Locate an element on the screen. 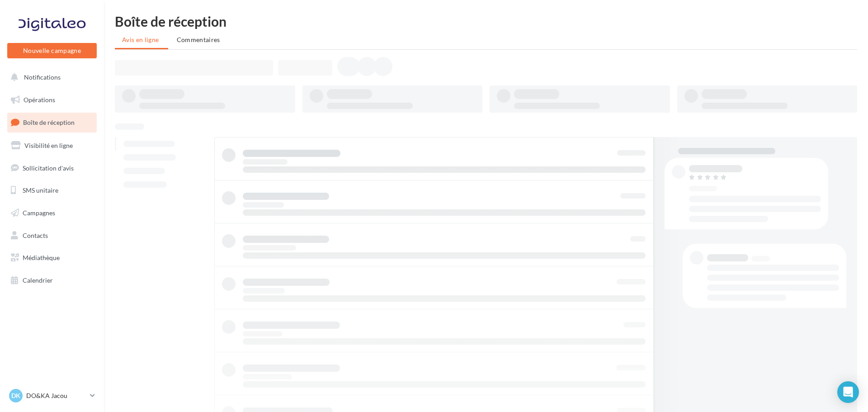 This screenshot has height=412, width=868. span: Médiathèque is located at coordinates (41, 257).